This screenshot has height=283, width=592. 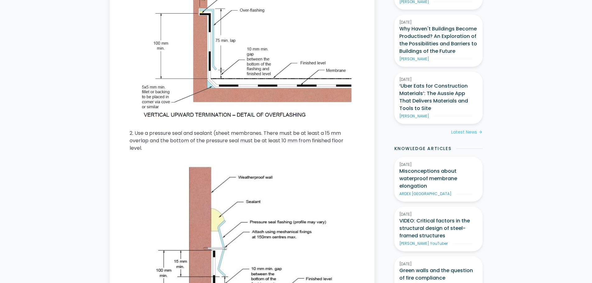 I want to click on h3: Misconceptions about waterproof membrane elongation, so click(x=438, y=179).